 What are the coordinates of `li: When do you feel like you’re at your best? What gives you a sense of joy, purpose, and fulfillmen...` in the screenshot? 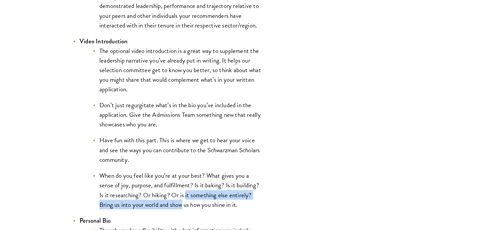 It's located at (177, 190).